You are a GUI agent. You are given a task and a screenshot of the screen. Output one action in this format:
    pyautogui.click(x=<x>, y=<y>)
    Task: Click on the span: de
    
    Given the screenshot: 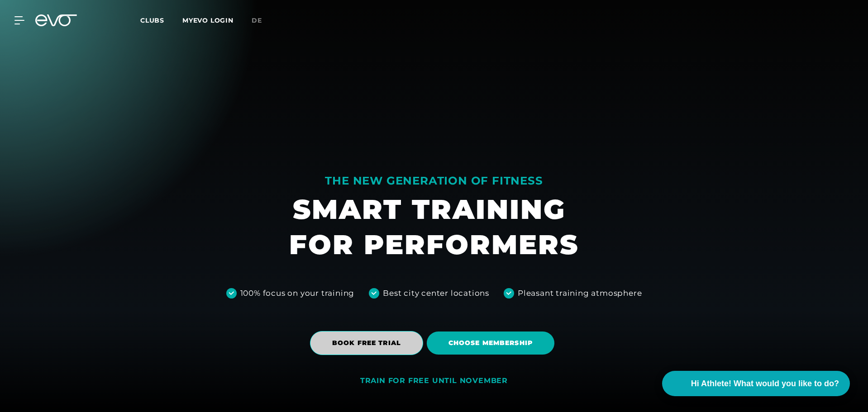 What is the action you would take?
    pyautogui.click(x=257, y=20)
    